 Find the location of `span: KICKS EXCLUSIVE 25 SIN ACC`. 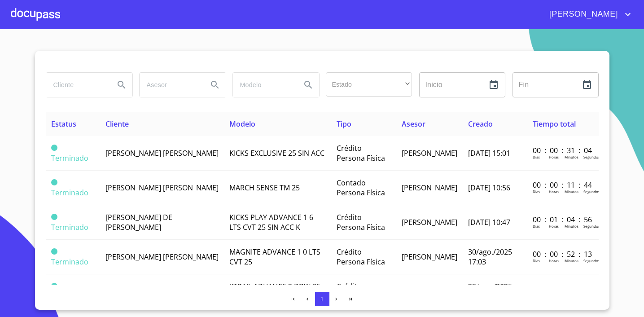

span: KICKS EXCLUSIVE 25 SIN ACC is located at coordinates (277, 153).